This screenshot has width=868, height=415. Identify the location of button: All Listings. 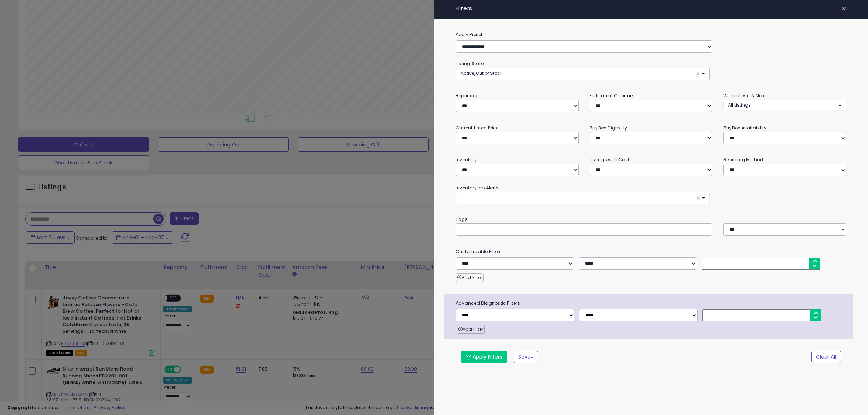
(784, 105).